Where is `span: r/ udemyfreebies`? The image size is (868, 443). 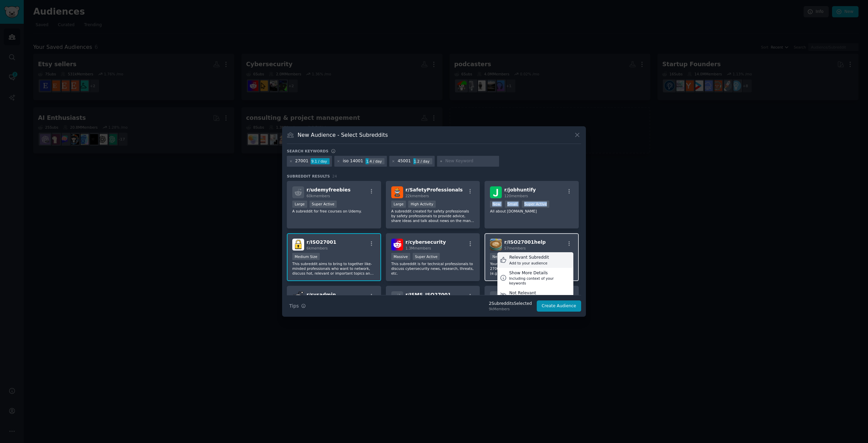 span: r/ udemyfreebies is located at coordinates (329, 190).